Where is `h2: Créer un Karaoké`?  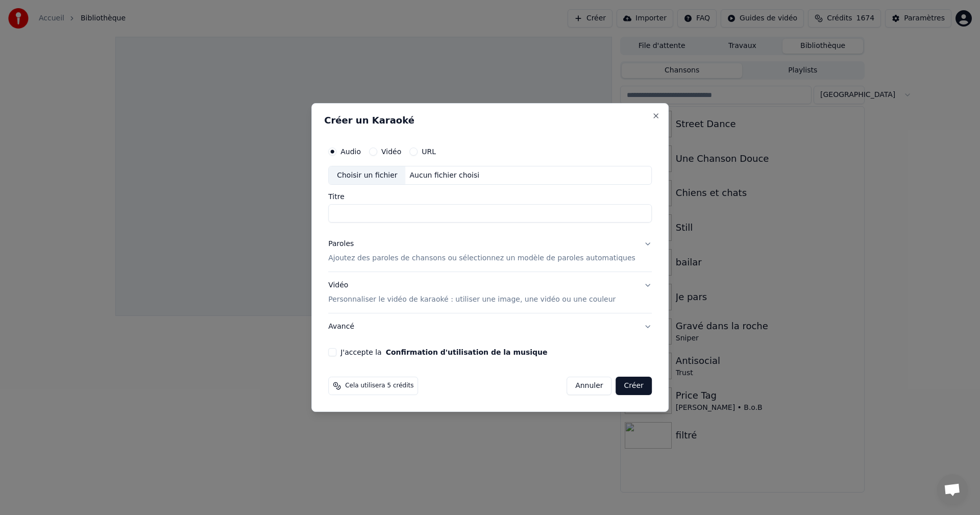
h2: Créer un Karaoké is located at coordinates (490, 120).